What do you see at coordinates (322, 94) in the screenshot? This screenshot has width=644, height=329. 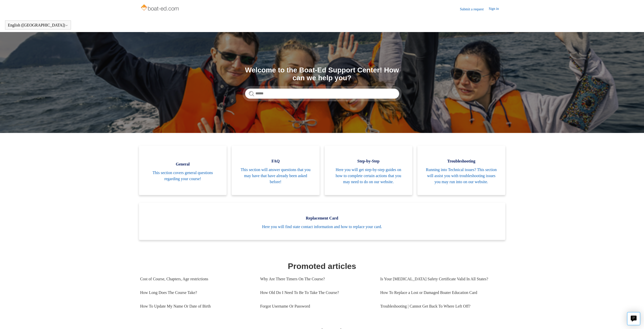 I see `input: Search` at bounding box center [322, 94].